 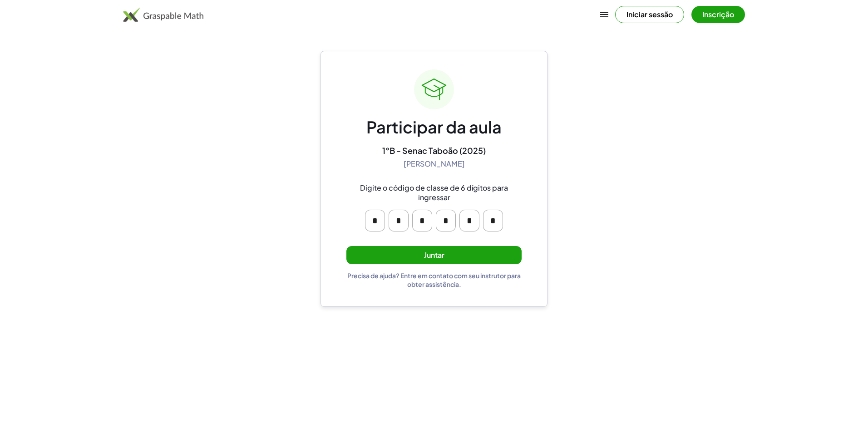 What do you see at coordinates (434, 279) in the screenshot?
I see `div: Precisa de ajuda? Entre em contato com seu instrutor para obter assistência.` at bounding box center [434, 279].